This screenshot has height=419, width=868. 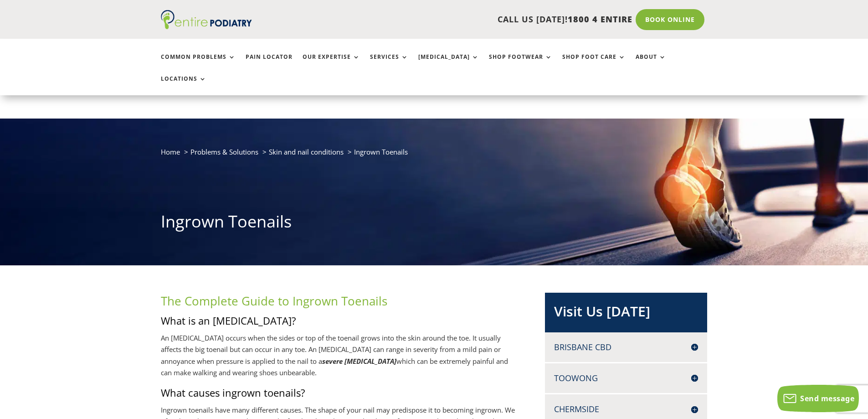 I want to click on span: Skin and nail conditions, so click(x=306, y=151).